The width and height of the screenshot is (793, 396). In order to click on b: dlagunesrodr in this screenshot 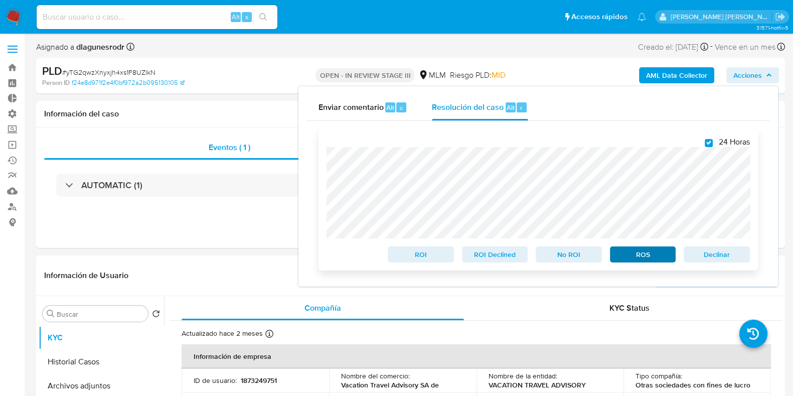, I will do `click(99, 47)`.